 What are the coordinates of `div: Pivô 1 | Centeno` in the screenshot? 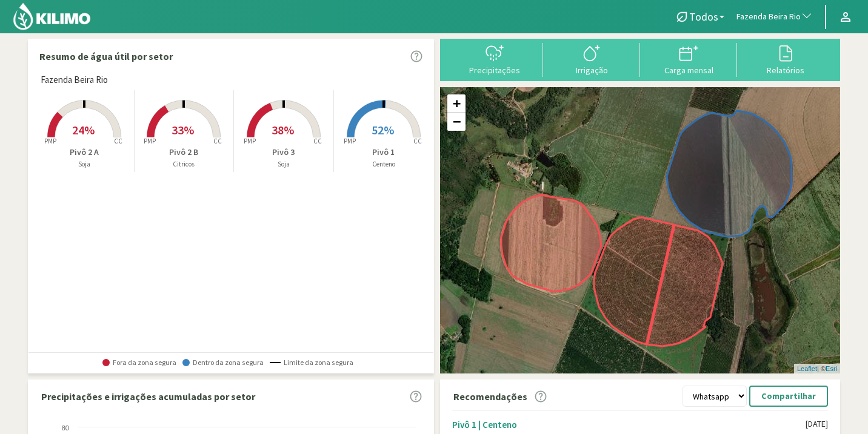 It's located at (628, 424).